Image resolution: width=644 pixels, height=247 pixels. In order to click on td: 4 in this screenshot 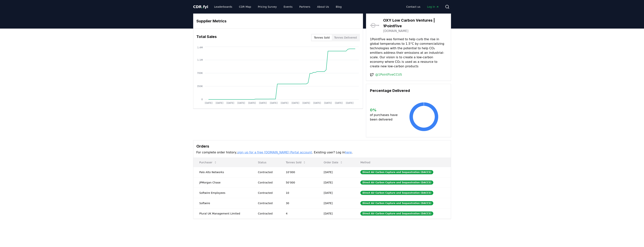, I will do `click(299, 213)`.